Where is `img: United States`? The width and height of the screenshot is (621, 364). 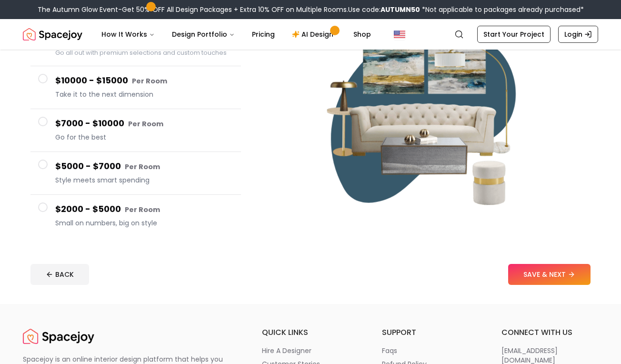
img: United States is located at coordinates (400, 34).